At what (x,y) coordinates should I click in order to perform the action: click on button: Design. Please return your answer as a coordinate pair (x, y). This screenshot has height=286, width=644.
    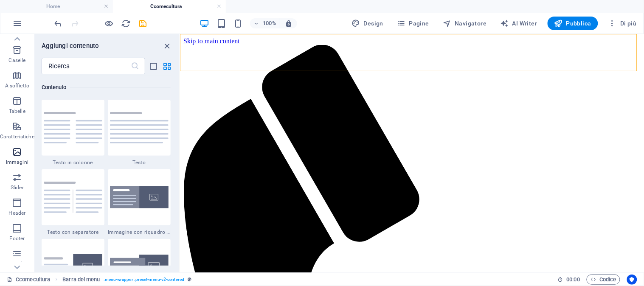
    Looking at the image, I should click on (368, 23).